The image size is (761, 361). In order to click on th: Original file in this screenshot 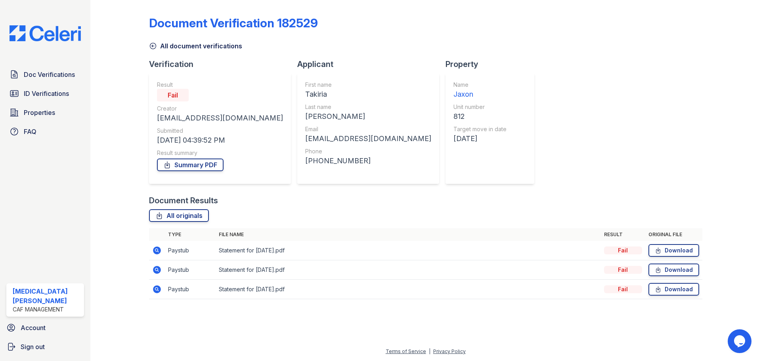, I will do `click(674, 235)`.